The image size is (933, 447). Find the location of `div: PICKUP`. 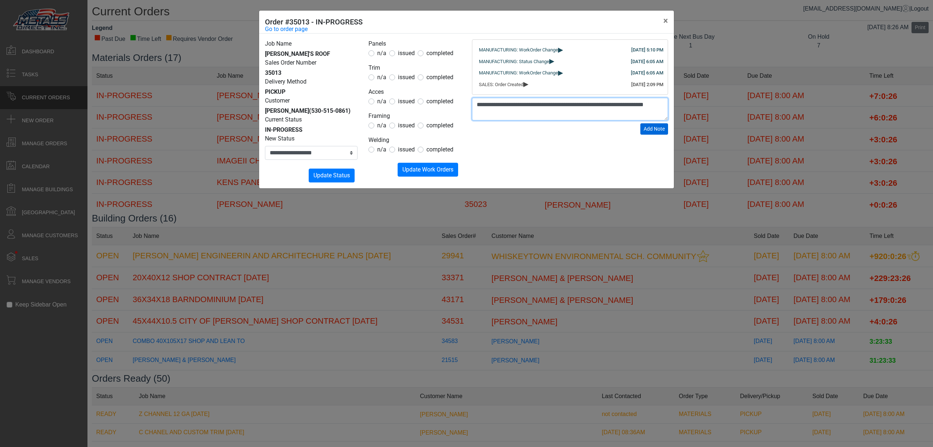

div: PICKUP is located at coordinates (311, 92).